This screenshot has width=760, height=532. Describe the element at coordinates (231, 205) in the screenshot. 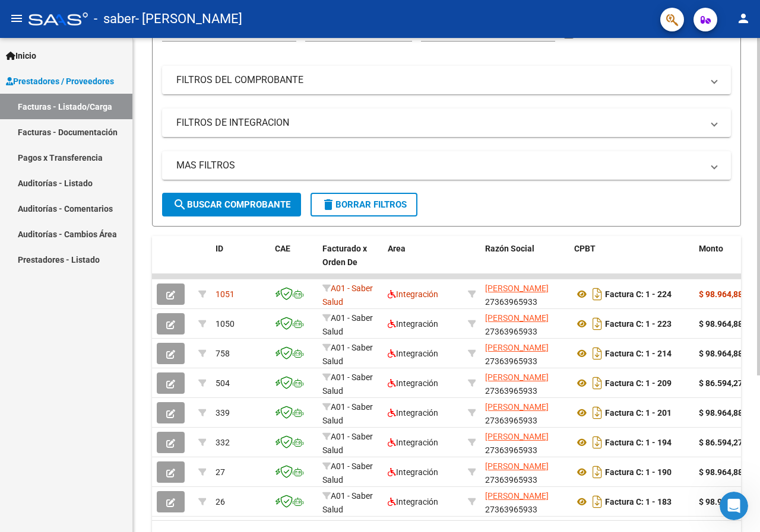

I see `button: Buscar Comprobante` at that location.